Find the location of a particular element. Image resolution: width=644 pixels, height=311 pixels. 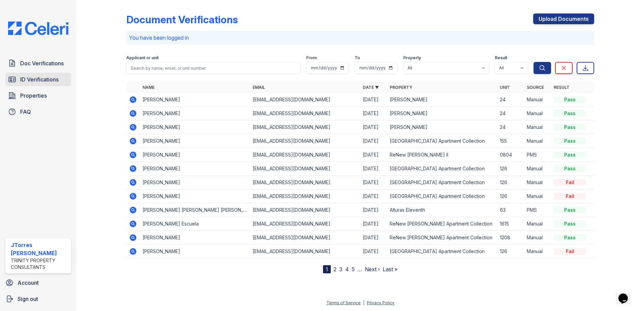

p: You have been logged in is located at coordinates (360, 38).